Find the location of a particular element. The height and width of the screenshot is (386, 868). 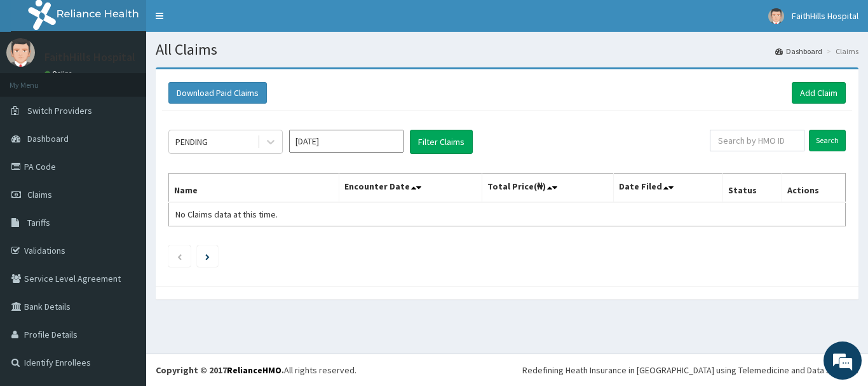

th: Name is located at coordinates (254, 188).